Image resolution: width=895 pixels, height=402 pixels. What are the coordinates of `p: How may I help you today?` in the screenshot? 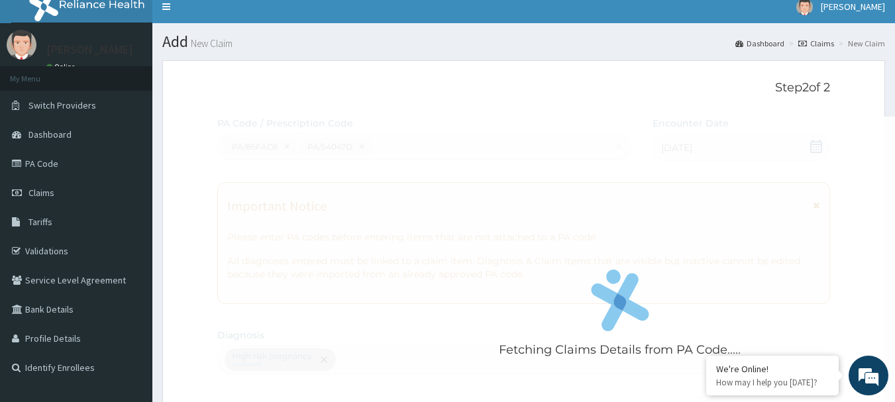 It's located at (773, 382).